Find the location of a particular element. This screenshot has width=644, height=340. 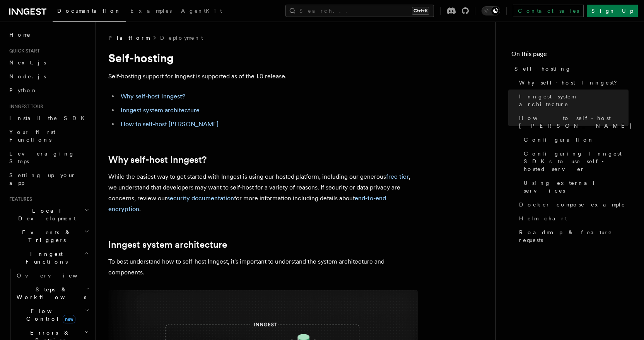

a: free tier is located at coordinates (397, 176).